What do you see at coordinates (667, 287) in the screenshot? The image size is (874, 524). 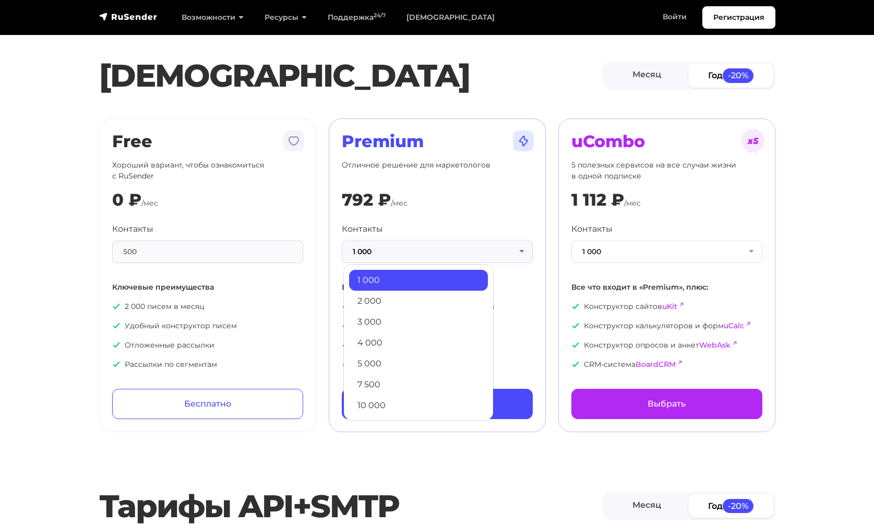 I see `p: Все что входит в «Premium», плюс:` at bounding box center [667, 287].